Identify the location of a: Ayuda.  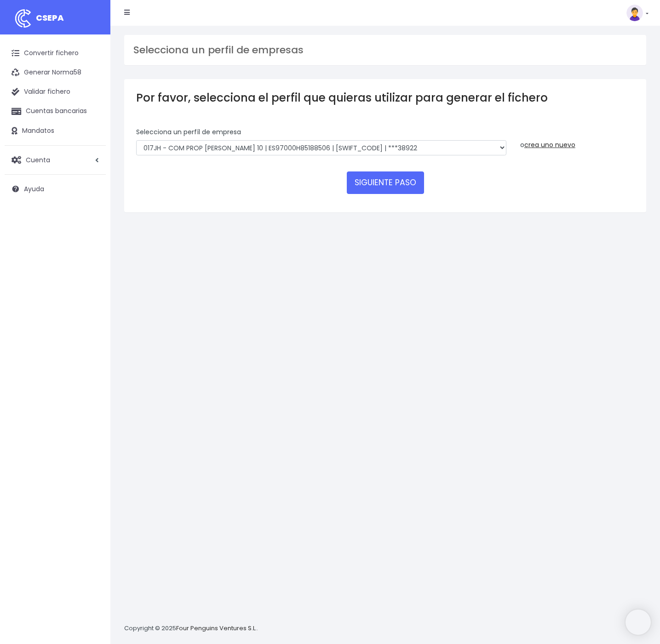
(55, 189).